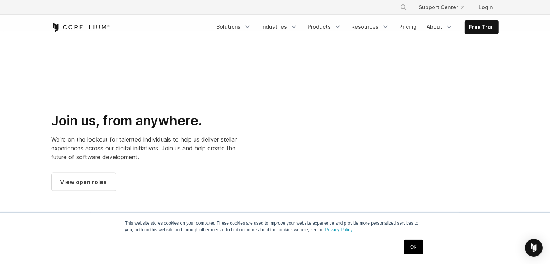 The image size is (550, 264). I want to click on span: View open roles, so click(83, 182).